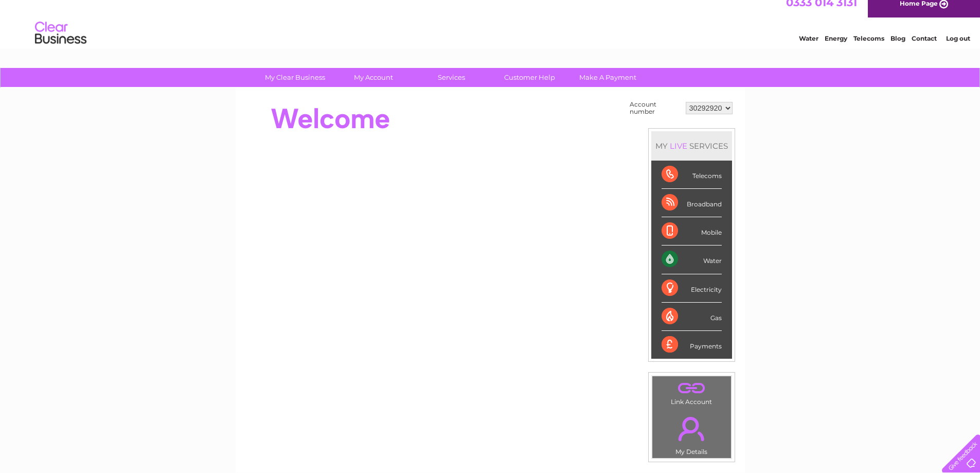 This screenshot has width=980, height=473. Describe the element at coordinates (692, 392) in the screenshot. I see `td: Link Account` at that location.